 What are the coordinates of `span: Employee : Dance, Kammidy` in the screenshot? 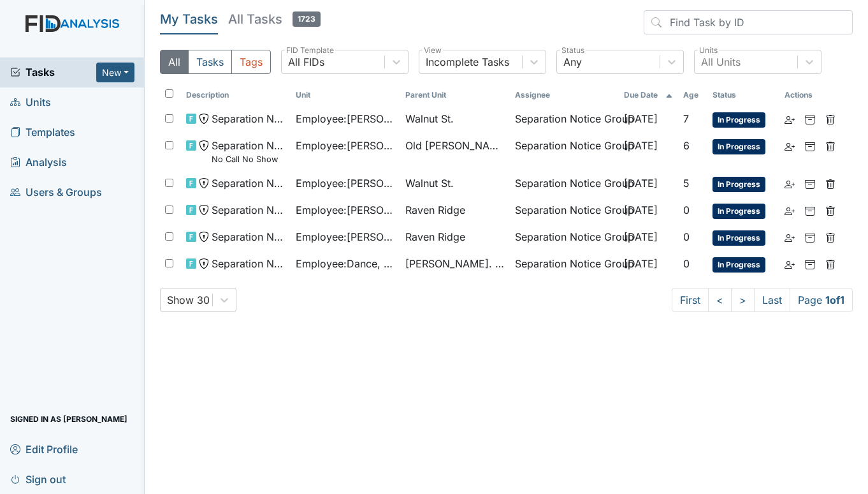 It's located at (346, 264).